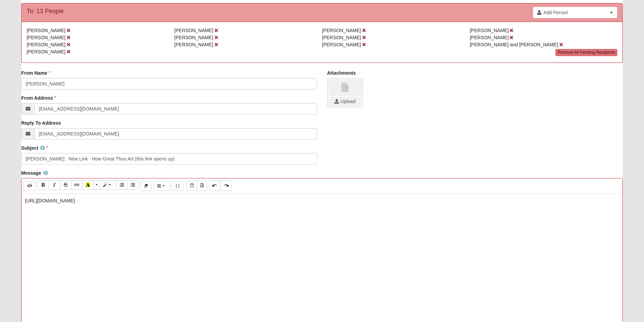  Describe the element at coordinates (46, 11) in the screenshot. I see `div: To: 13 People` at that location.